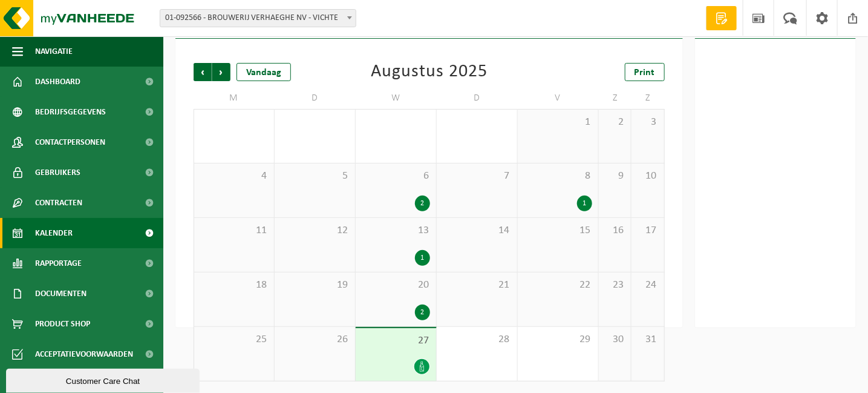 The width and height of the screenshot is (868, 393). I want to click on span: 31, so click(648, 340).